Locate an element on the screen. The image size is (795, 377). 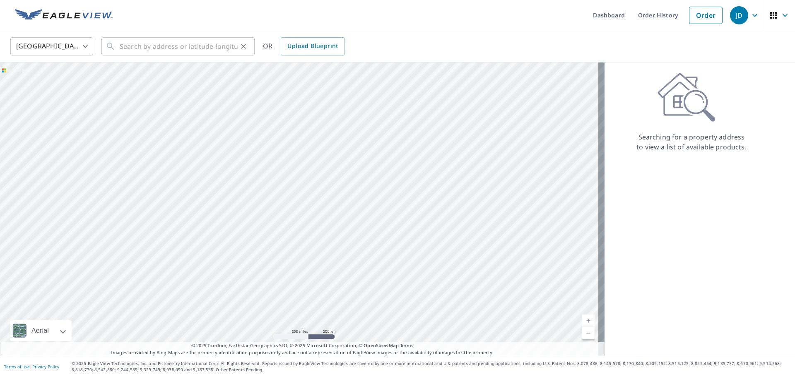
p: © 2025 Eagle View Technologies, Inc. and Pictometry International Corp. All Rights Reserved. Repo... is located at coordinates (431, 367).